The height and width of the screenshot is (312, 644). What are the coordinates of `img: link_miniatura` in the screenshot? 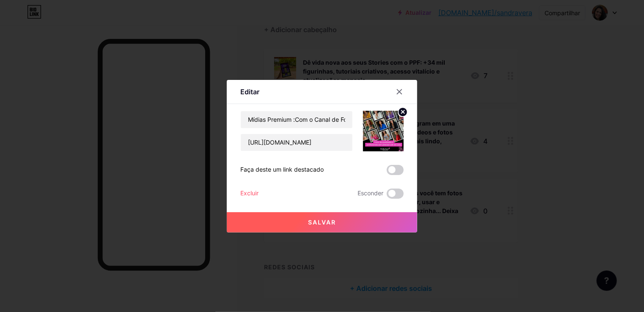 It's located at (383, 131).